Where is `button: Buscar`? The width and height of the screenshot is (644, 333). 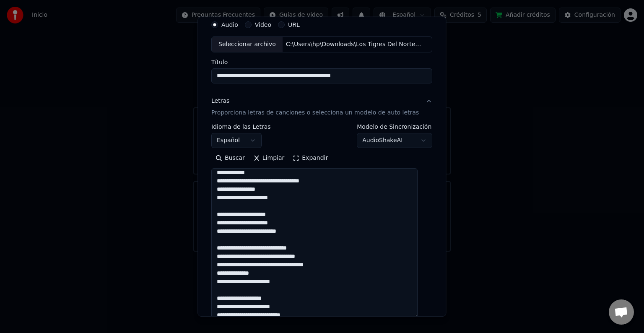
button: Buscar is located at coordinates (230, 158).